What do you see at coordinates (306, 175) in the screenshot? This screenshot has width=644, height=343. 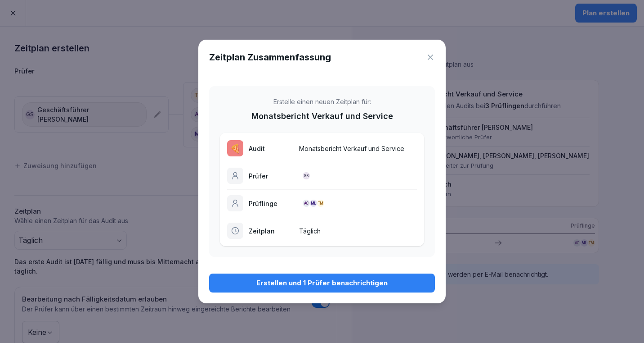 I see `div: GS` at bounding box center [306, 175].